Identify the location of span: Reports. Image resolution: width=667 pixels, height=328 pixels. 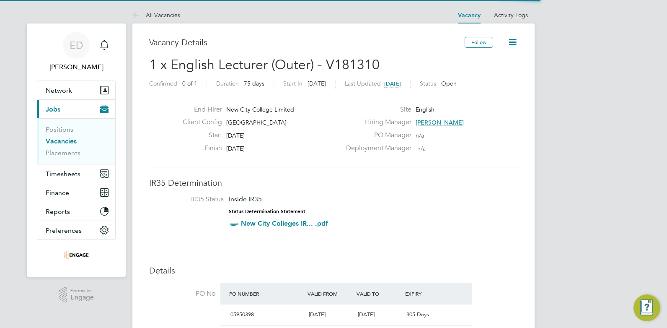
(58, 211).